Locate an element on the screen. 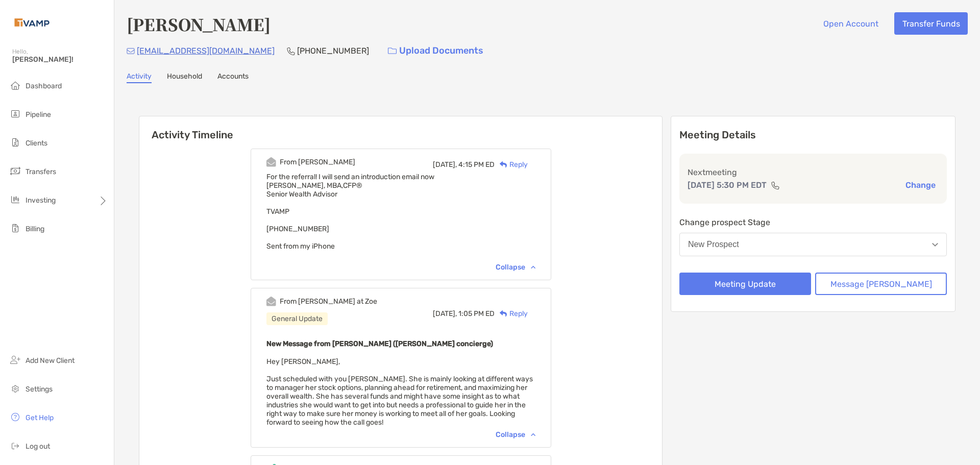 This screenshot has width=980, height=465. img: Open dropdown arrow is located at coordinates (936, 244).